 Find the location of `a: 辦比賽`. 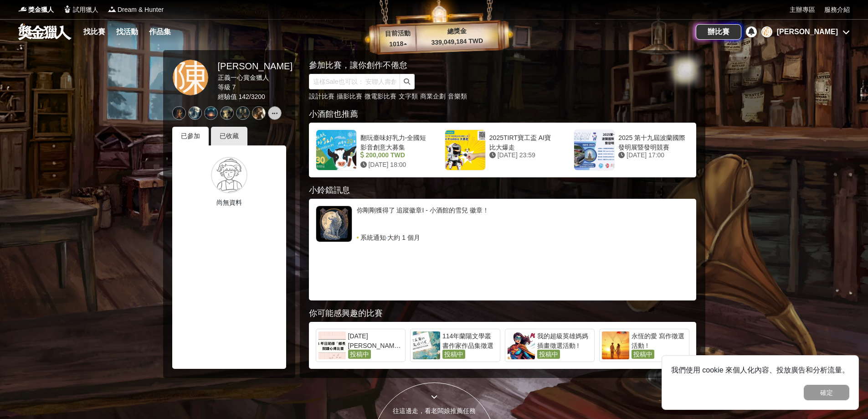

a: 辦比賽 is located at coordinates (719, 32).